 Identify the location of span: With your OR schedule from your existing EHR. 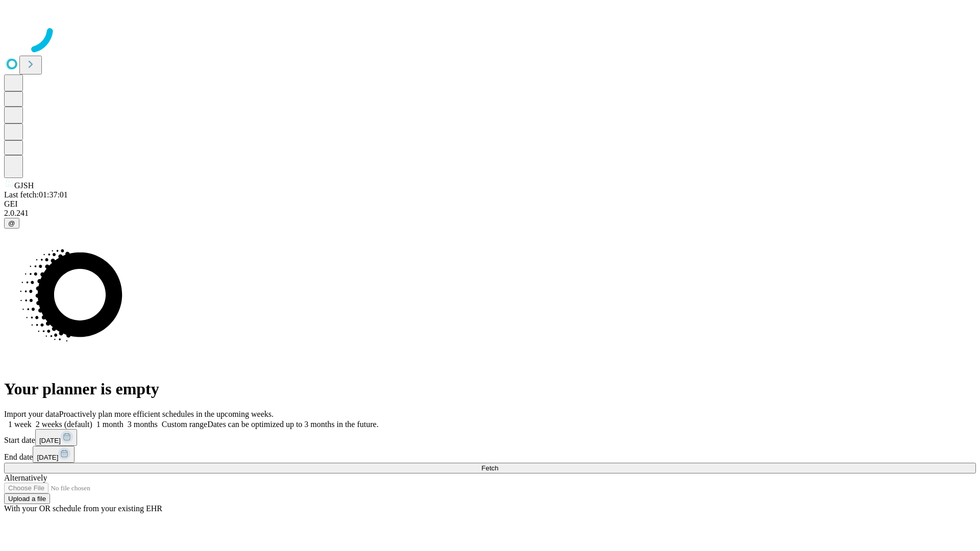
(83, 509).